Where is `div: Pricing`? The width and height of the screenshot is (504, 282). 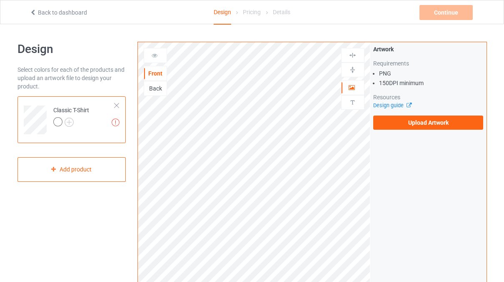 div: Pricing is located at coordinates (252, 12).